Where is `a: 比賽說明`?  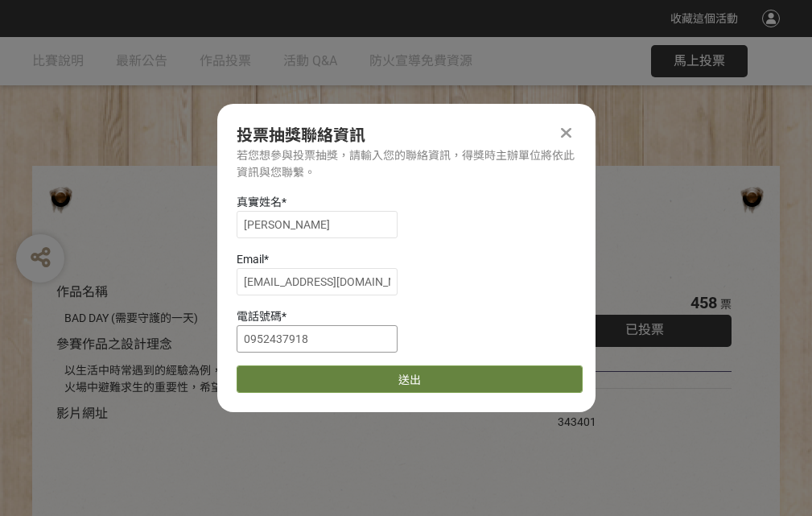
a: 比賽說明 is located at coordinates (58, 61).